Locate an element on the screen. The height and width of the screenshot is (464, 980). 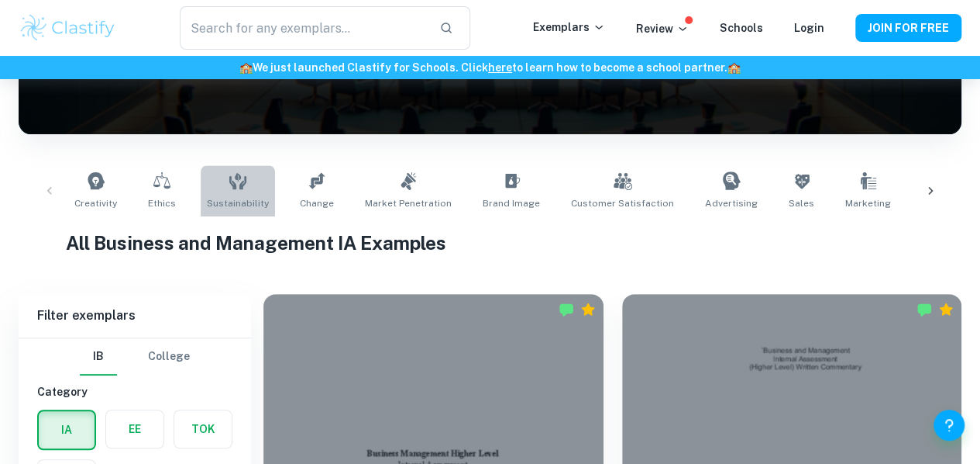
button: JOIN FOR FREE is located at coordinates (908, 28).